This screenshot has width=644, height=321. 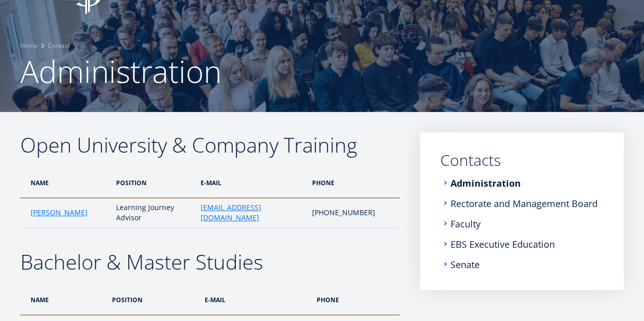 What do you see at coordinates (465, 264) in the screenshot?
I see `a: Senate` at bounding box center [465, 264].